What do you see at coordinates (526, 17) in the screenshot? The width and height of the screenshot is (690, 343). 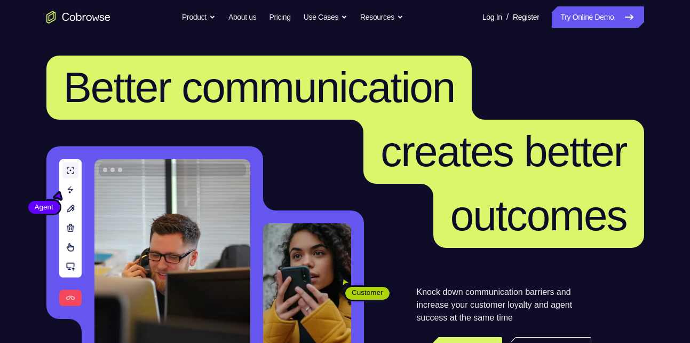 I see `a: Register` at bounding box center [526, 17].